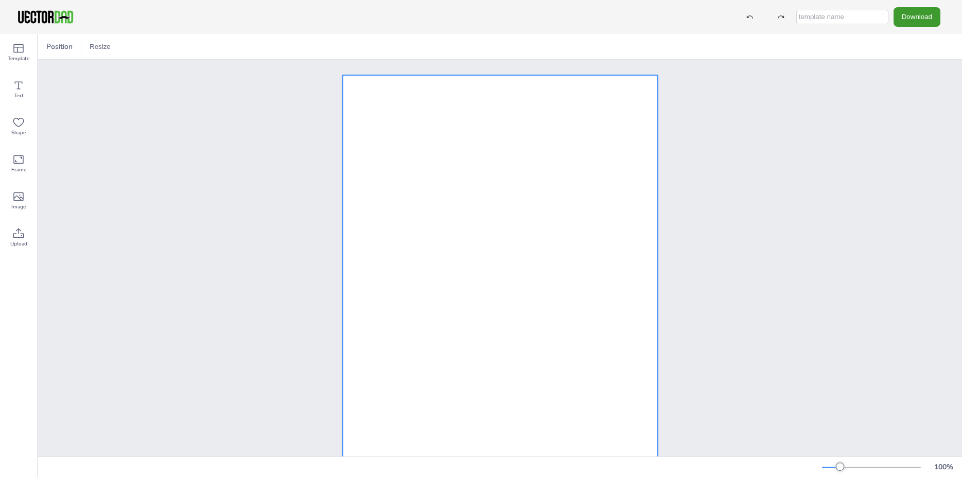 The height and width of the screenshot is (477, 962). I want to click on span: Position, so click(59, 46).